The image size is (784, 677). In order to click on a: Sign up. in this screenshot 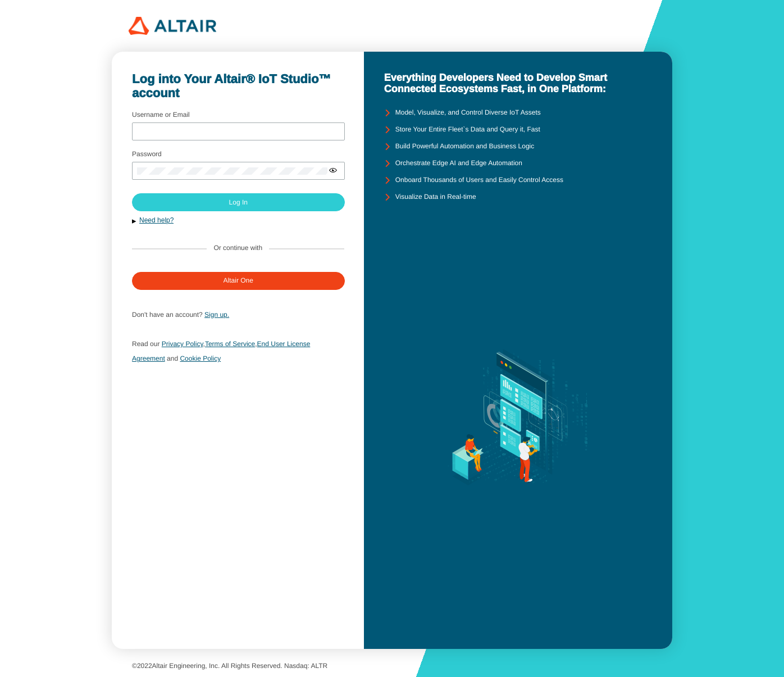, I will do `click(217, 315)`.